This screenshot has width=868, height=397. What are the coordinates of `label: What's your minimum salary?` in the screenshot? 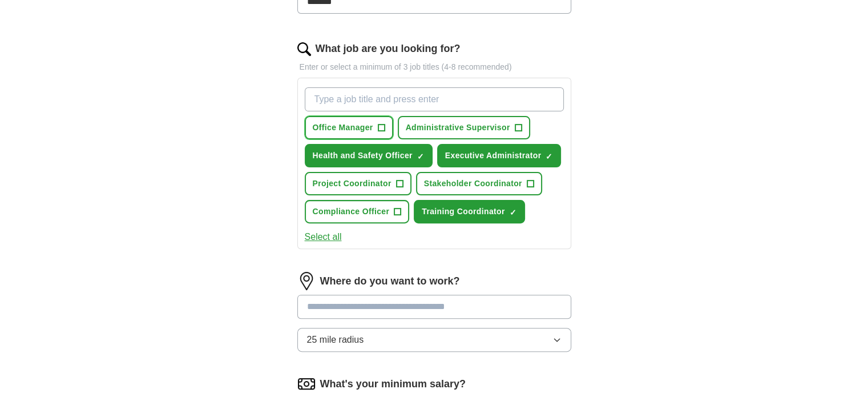 It's located at (393, 383).